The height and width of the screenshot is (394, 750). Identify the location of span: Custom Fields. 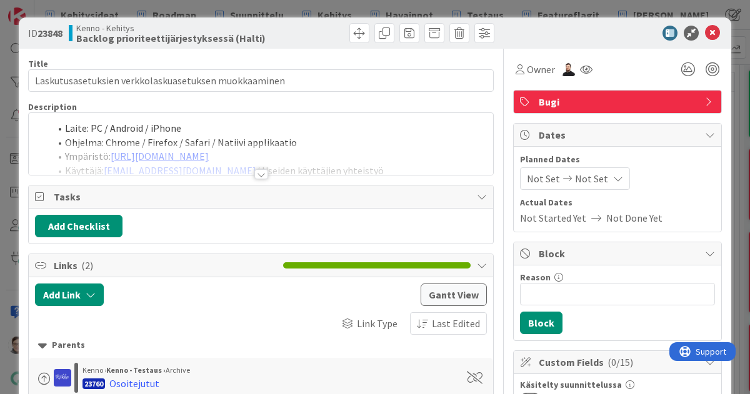
(619, 363).